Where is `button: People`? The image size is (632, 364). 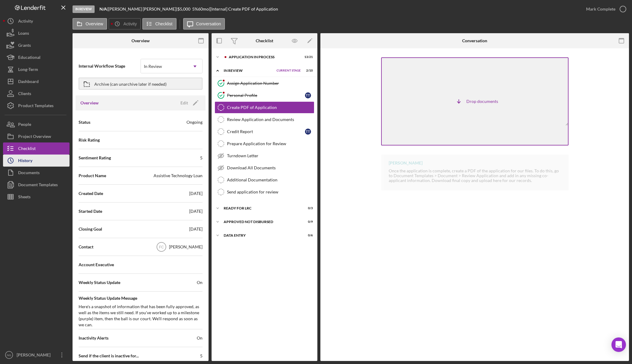
button: People is located at coordinates (36, 125).